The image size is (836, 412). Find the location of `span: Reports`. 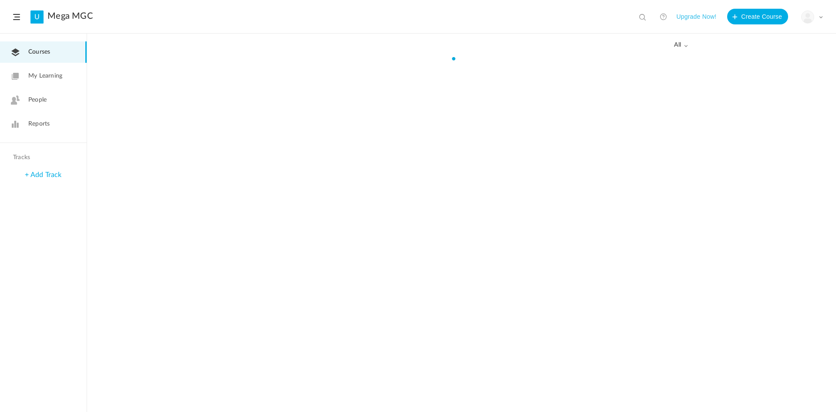

span: Reports is located at coordinates (39, 124).